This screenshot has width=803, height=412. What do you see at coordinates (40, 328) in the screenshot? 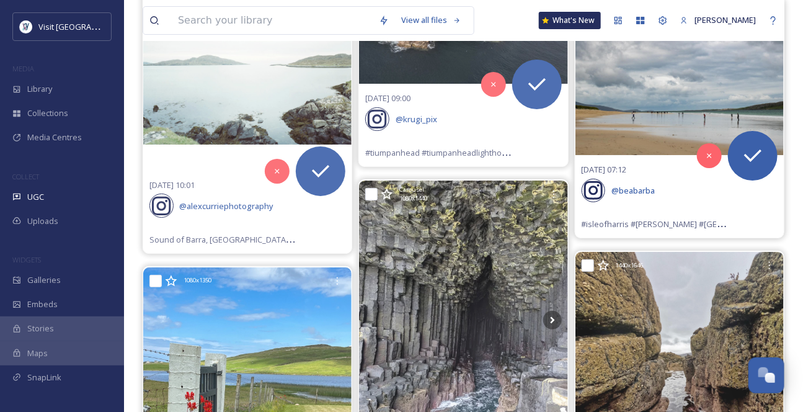
I see `span: Stories` at bounding box center [40, 328].